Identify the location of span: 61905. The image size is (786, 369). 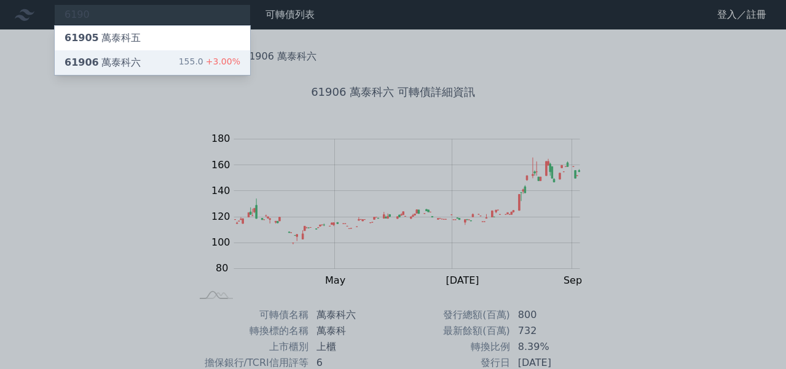
(82, 37).